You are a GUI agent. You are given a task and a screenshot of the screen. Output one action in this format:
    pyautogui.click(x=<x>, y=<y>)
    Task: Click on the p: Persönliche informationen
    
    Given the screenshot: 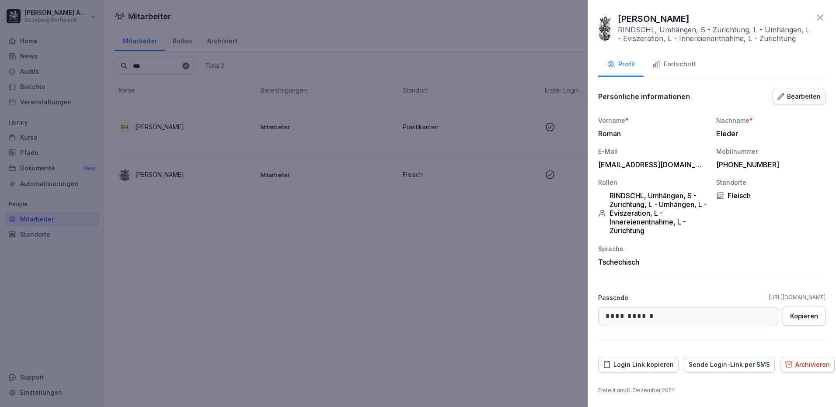 What is the action you would take?
    pyautogui.click(x=644, y=97)
    